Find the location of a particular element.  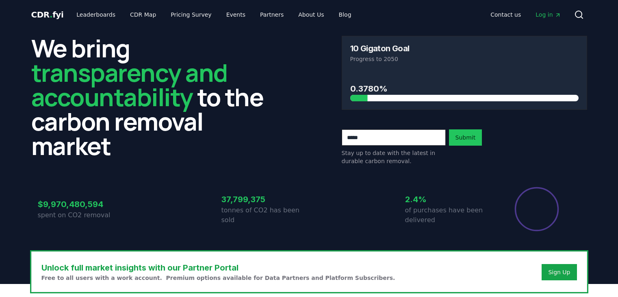

a: Sign Up is located at coordinates (559, 272).